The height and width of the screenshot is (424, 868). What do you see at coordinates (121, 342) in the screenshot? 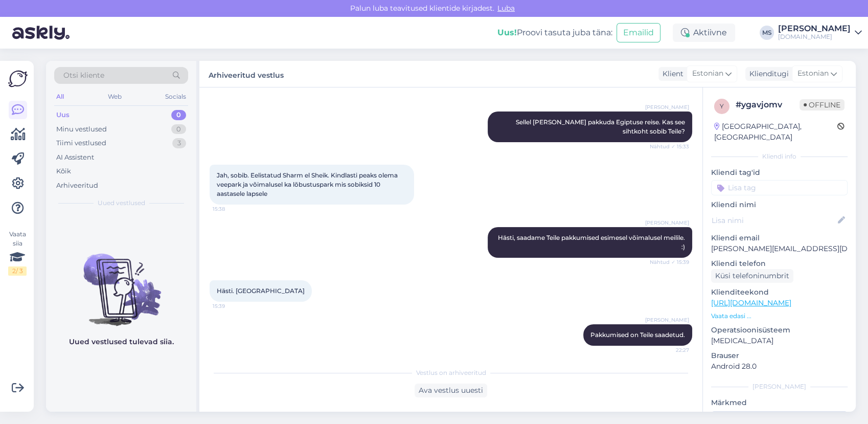
I see `p: Uued vestlused tulevad siia.` at bounding box center [121, 342].